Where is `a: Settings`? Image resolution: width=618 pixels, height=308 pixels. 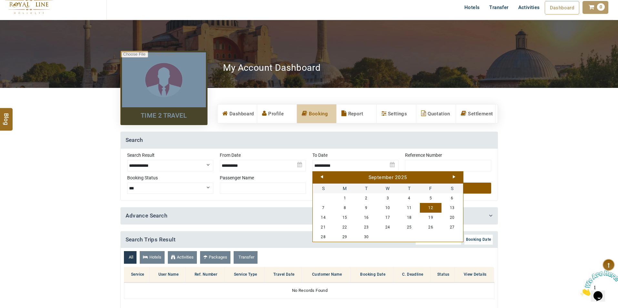
a: Settings is located at coordinates (397, 114).